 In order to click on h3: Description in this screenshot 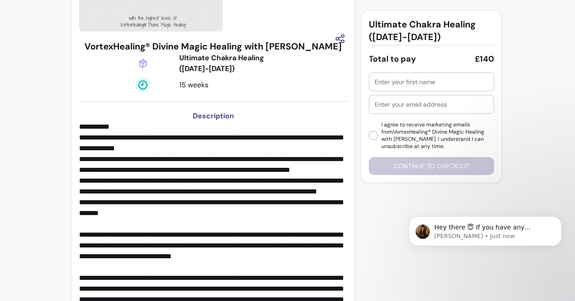, I will do `click(213, 116)`.